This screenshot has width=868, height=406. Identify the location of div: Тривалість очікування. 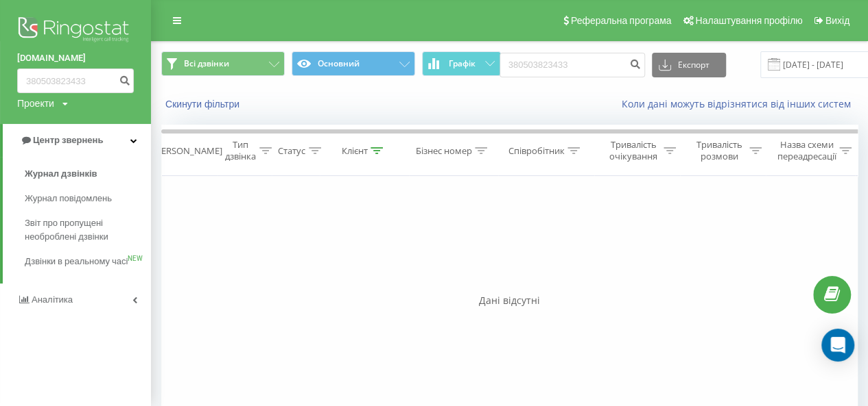
(633, 151).